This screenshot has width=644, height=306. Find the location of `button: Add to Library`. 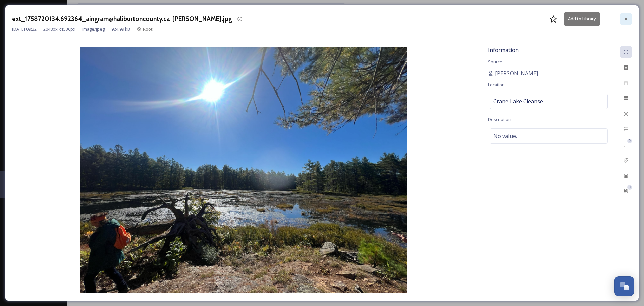

button: Add to Library is located at coordinates (582, 19).